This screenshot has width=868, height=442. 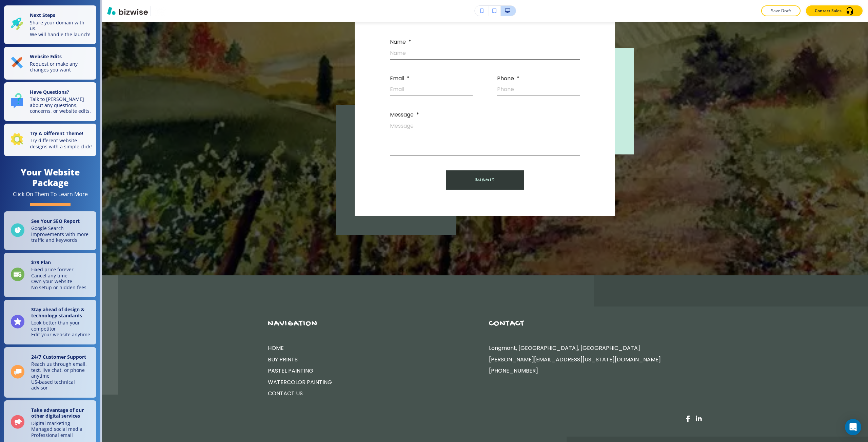 I want to click on button: Save Draft, so click(x=781, y=11).